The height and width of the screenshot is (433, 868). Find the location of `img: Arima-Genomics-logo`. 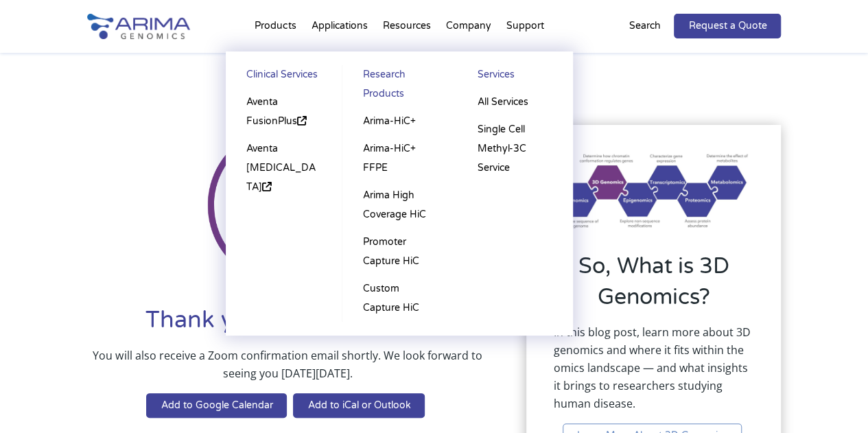

img: Arima-Genomics-logo is located at coordinates (139, 26).